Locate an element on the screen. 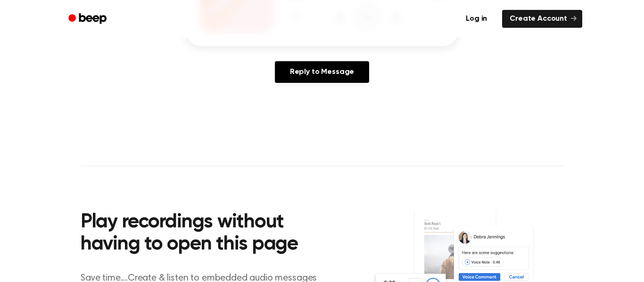 This screenshot has height=282, width=644. a: Create Account is located at coordinates (542, 19).